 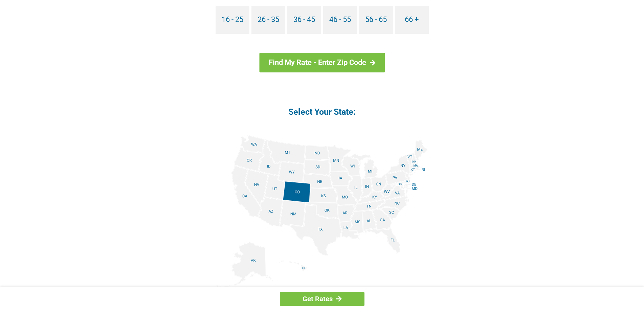 I want to click on a: 36 - 45, so click(x=304, y=20).